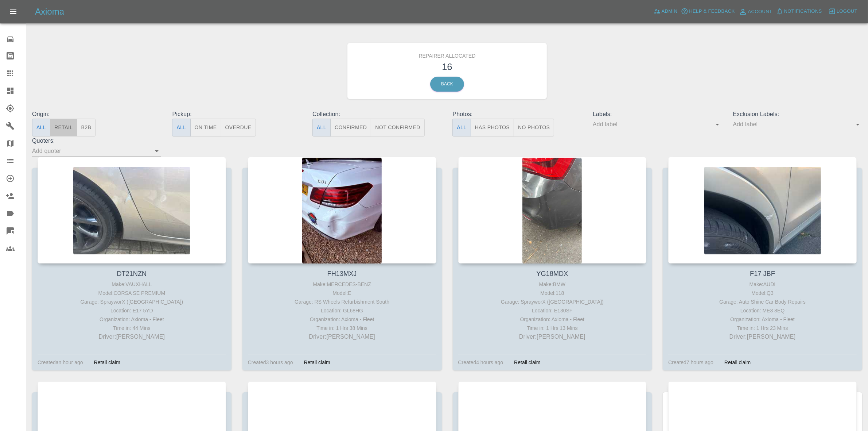  What do you see at coordinates (666, 11) in the screenshot?
I see `a: Admin` at bounding box center [666, 11].